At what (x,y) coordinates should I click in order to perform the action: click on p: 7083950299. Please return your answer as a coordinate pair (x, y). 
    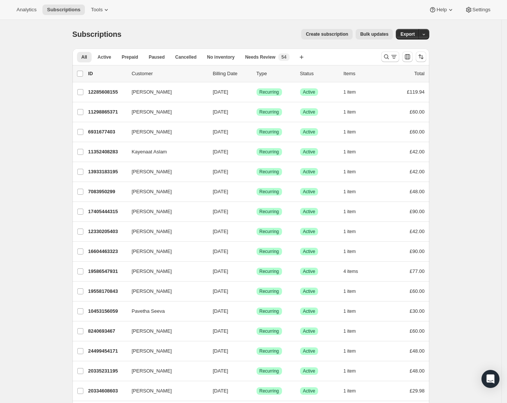
    Looking at the image, I should click on (107, 192).